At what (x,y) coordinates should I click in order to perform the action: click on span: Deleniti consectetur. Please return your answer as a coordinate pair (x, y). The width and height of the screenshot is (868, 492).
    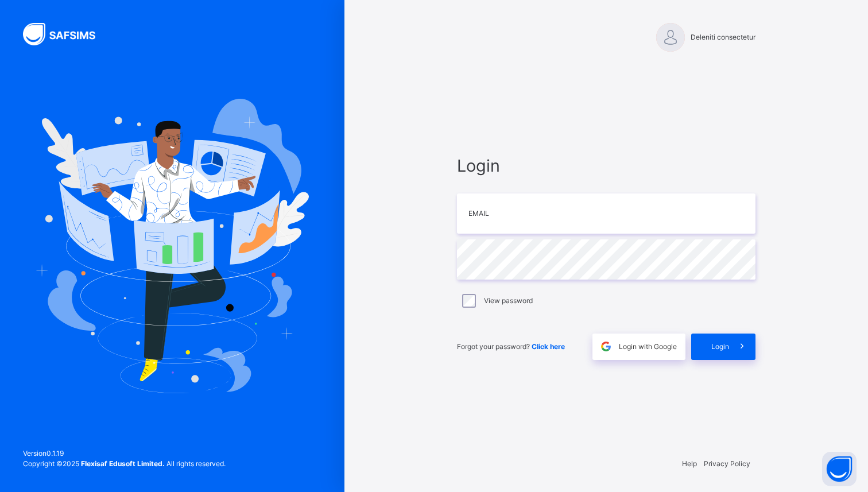
    Looking at the image, I should click on (723, 37).